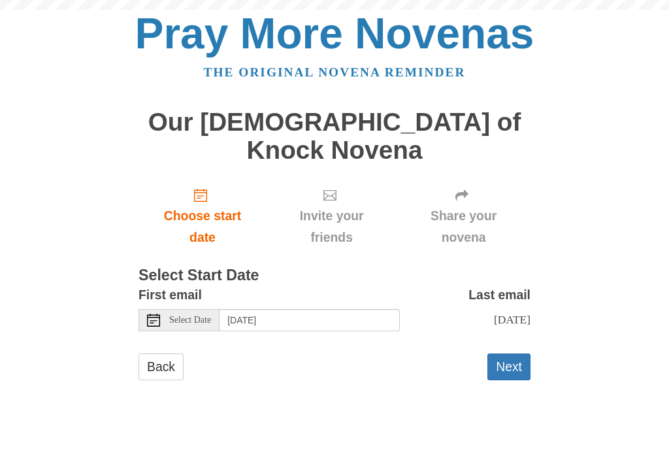 The height and width of the screenshot is (460, 669). What do you see at coordinates (203, 227) in the screenshot?
I see `span: Choose start date` at bounding box center [203, 227].